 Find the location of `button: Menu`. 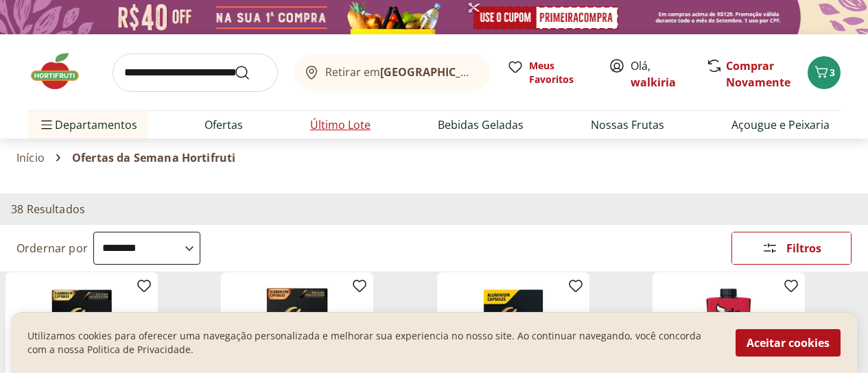

button: Menu is located at coordinates (46, 125).